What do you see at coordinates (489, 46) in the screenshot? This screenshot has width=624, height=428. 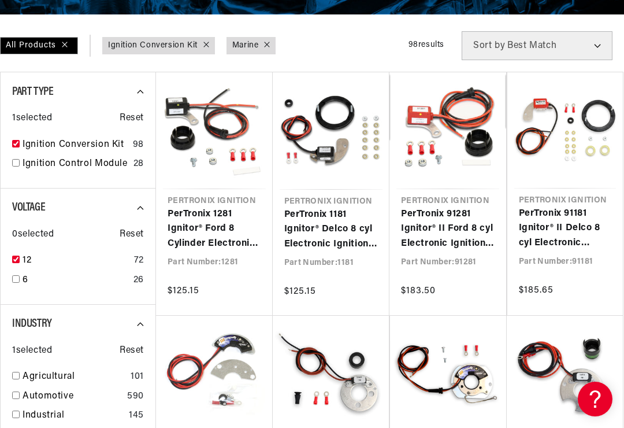 I see `span: Sort by` at bounding box center [489, 46].